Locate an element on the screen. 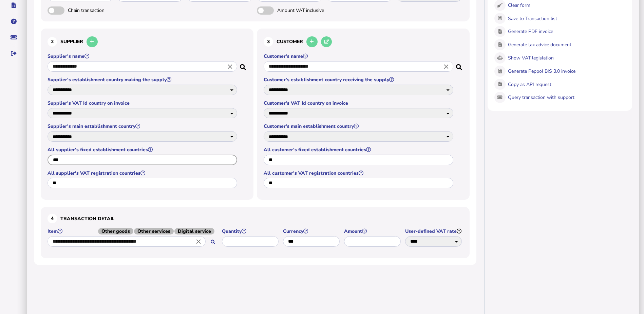  button: Add a new supplier to the database is located at coordinates (92, 42).